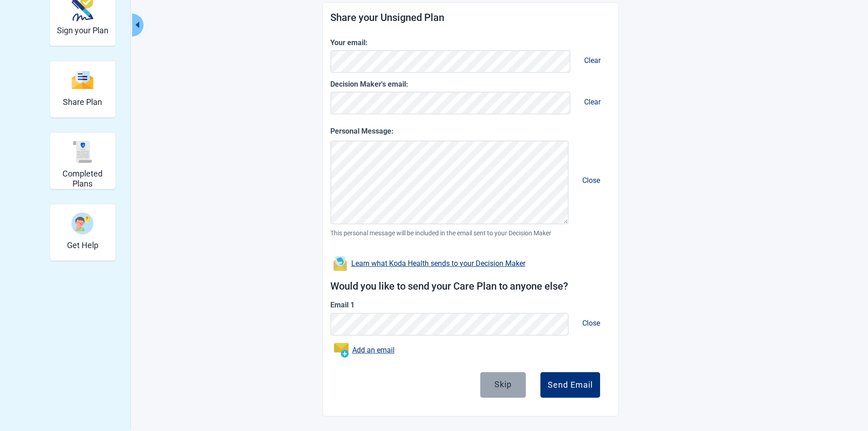  Describe the element at coordinates (83, 89) in the screenshot. I see `div: Share Plan` at that location.